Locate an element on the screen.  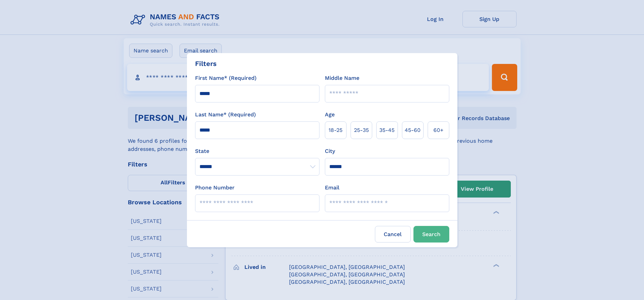
label: Age is located at coordinates (329, 115).